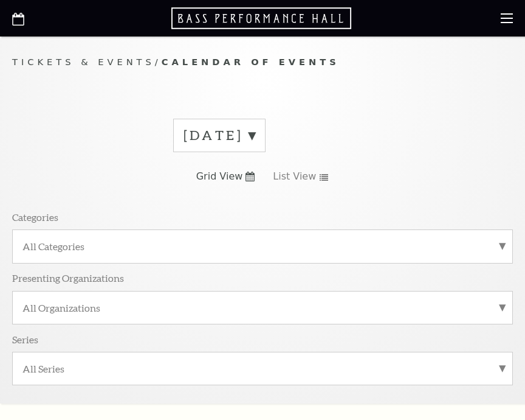  Describe the element at coordinates (262, 308) in the screenshot. I see `label: All Organizations` at that location.